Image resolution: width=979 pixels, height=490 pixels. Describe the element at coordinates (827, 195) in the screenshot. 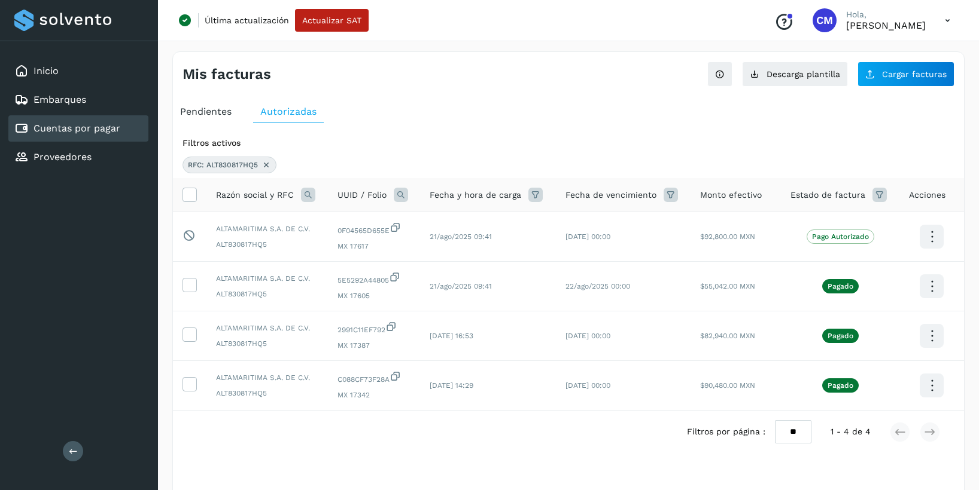

I see `span: Estado de factura` at that location.